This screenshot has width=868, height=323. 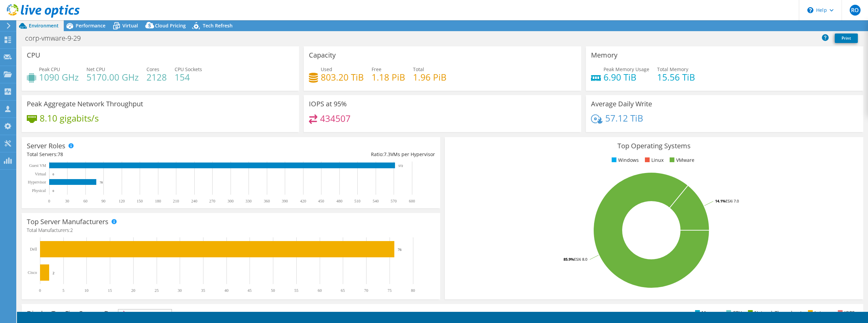 What do you see at coordinates (321, 201) in the screenshot?
I see `text: 450` at bounding box center [321, 201].